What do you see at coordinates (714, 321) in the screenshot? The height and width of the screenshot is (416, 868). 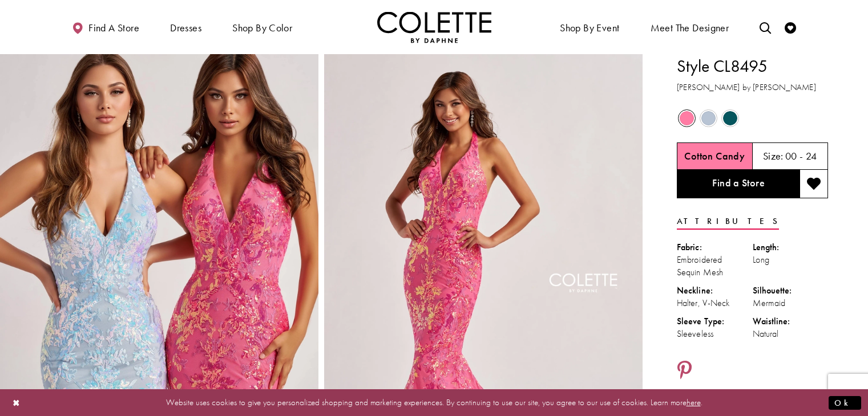 I see `div: Sleeve Type:` at bounding box center [714, 321].